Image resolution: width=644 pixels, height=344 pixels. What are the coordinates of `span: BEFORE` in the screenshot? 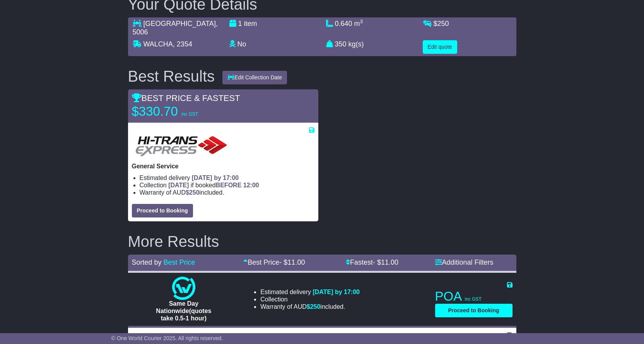 It's located at (229, 185).